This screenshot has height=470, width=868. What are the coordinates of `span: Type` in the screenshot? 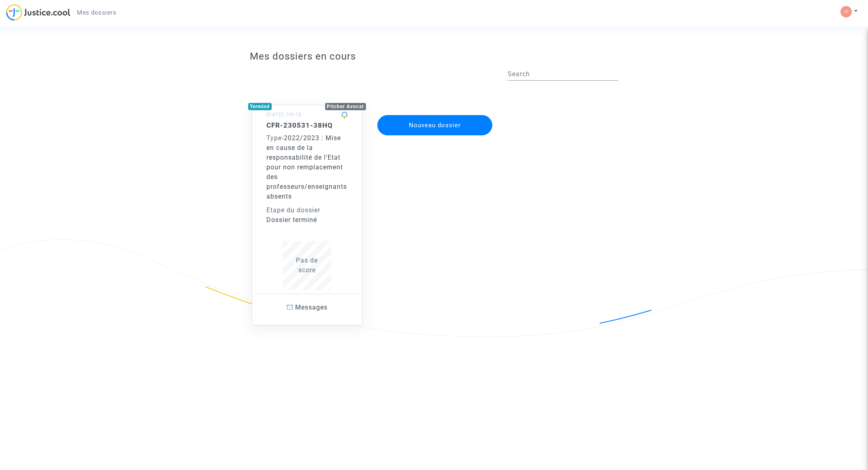 It's located at (274, 138).